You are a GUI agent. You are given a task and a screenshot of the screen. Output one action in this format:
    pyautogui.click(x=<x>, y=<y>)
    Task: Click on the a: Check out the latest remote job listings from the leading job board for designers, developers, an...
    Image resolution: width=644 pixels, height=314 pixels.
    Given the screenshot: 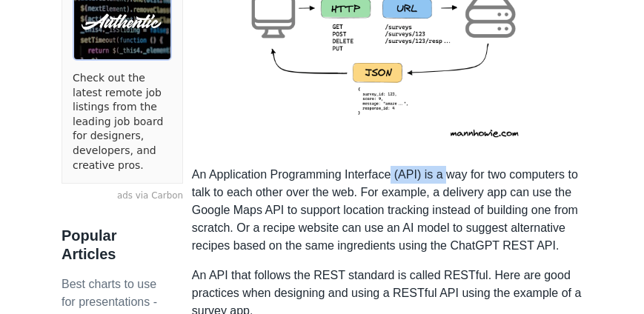 What is the action you would take?
    pyautogui.click(x=122, y=122)
    